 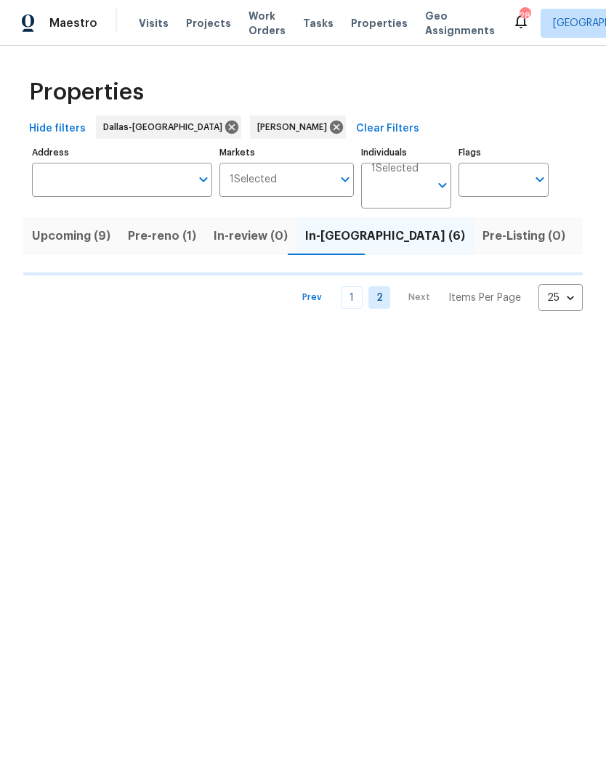 I want to click on span: Work Orders, so click(x=267, y=23).